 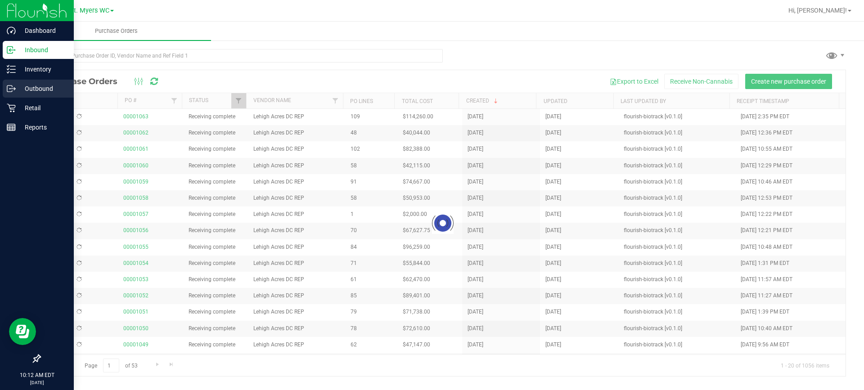 What do you see at coordinates (43, 50) in the screenshot?
I see `p: Inbound` at bounding box center [43, 50].